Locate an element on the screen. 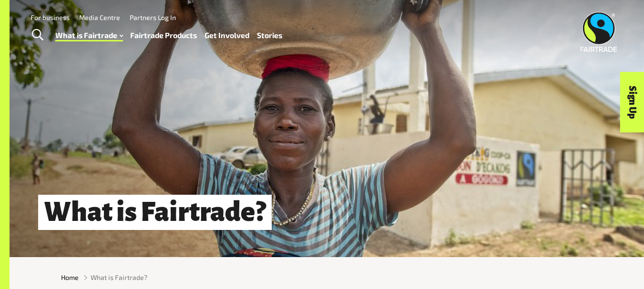 This screenshot has height=289, width=644. img: Fairtrade Australia New Zealand logo is located at coordinates (599, 32).